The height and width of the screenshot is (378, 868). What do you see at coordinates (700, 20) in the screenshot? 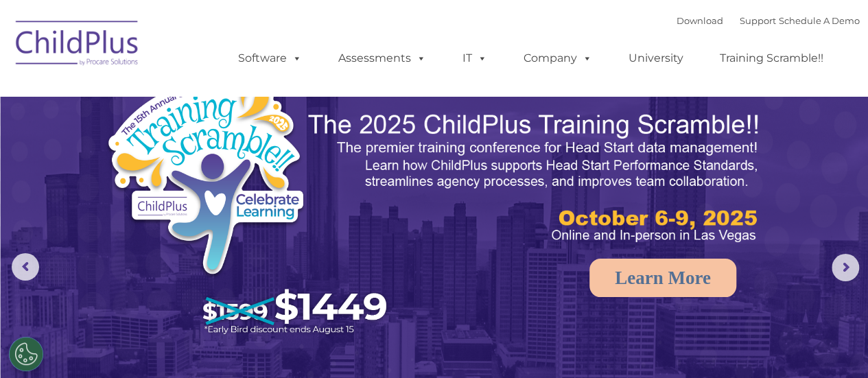
I see `a: Download` at bounding box center [700, 20].